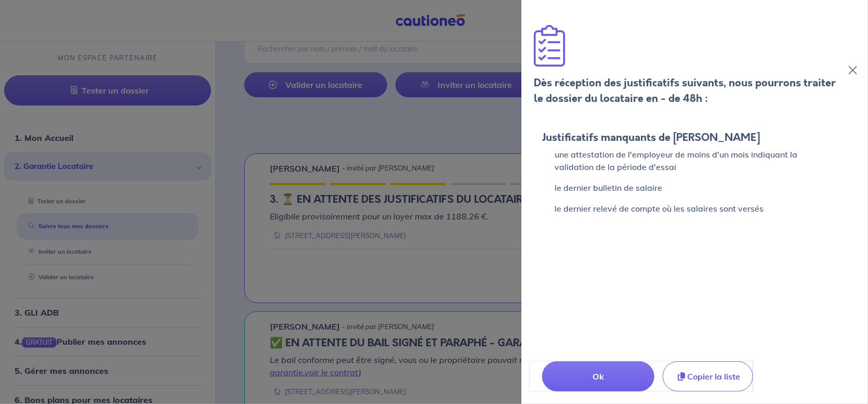 Image resolution: width=868 pixels, height=404 pixels. What do you see at coordinates (853, 71) in the screenshot?
I see `button: Close` at bounding box center [853, 71].